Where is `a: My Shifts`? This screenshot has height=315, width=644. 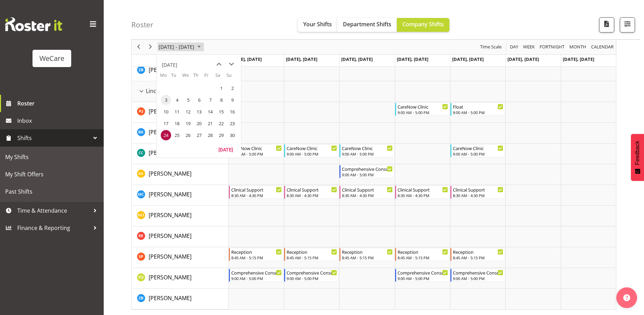 a: My Shifts is located at coordinates (52, 157).